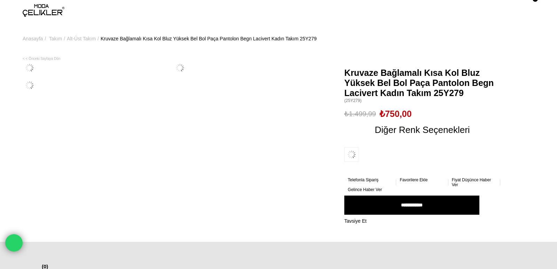 The image size is (557, 269). I want to click on span: Fiyat Düşünce Haber Ver, so click(474, 182).